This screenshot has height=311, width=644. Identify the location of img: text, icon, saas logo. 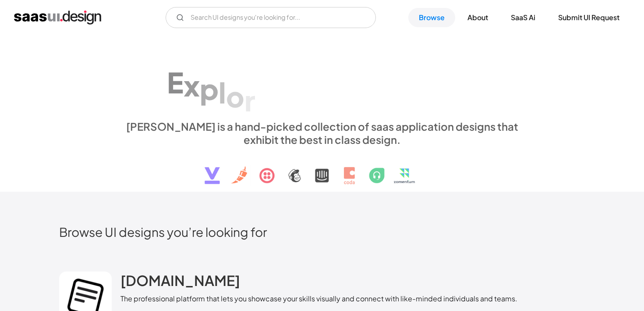
(322, 169).